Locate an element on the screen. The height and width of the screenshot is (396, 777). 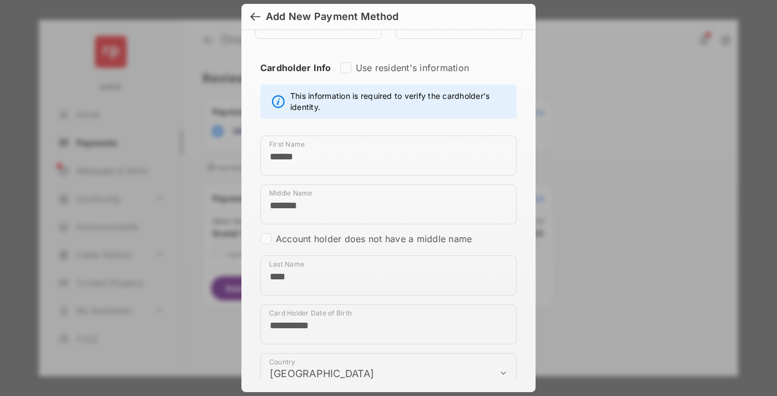
label: Use resident's information is located at coordinates (412, 68).